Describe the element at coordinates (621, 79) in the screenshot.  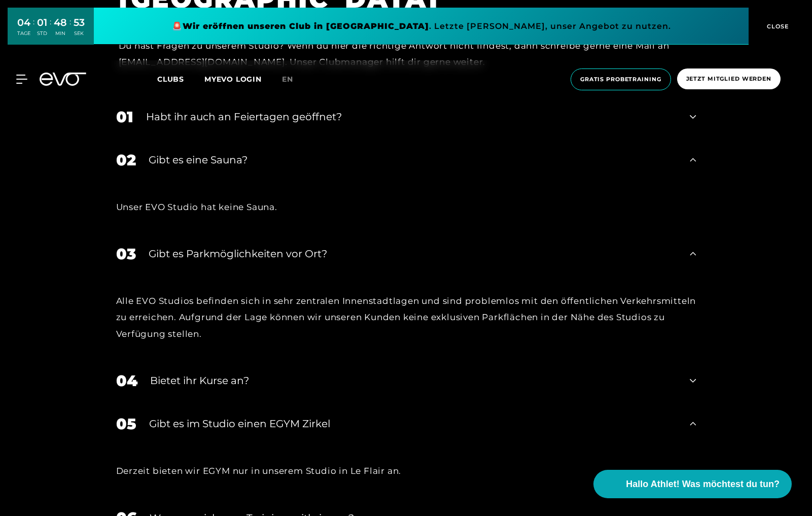
I see `a: Gratis Probetraining` at that location.